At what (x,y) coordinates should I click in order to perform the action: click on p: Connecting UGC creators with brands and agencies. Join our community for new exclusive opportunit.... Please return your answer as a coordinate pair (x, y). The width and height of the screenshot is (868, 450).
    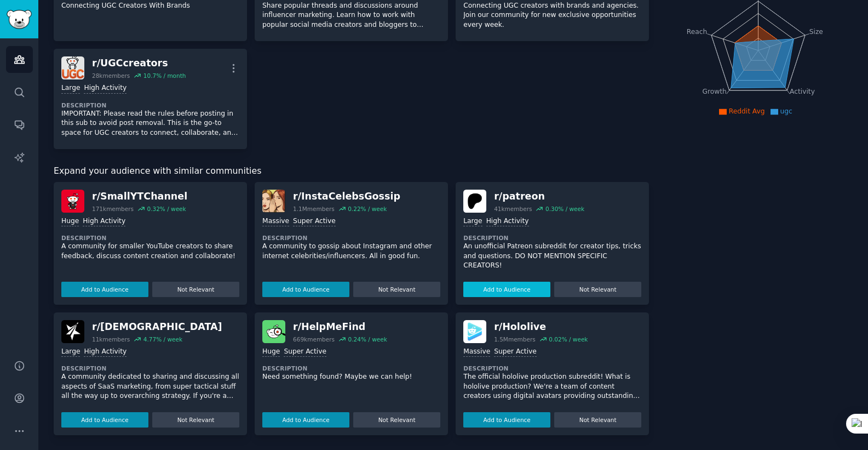
    Looking at the image, I should click on (552, 16).